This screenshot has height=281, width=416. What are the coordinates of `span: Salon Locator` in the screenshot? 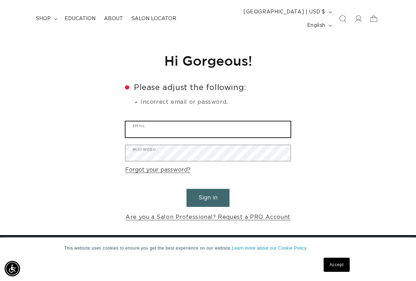 It's located at (154, 19).